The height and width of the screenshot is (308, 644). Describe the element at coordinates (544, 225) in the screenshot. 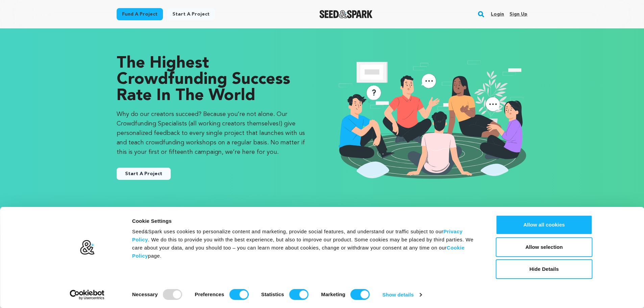

I see `button: Allow all cookies` at that location.